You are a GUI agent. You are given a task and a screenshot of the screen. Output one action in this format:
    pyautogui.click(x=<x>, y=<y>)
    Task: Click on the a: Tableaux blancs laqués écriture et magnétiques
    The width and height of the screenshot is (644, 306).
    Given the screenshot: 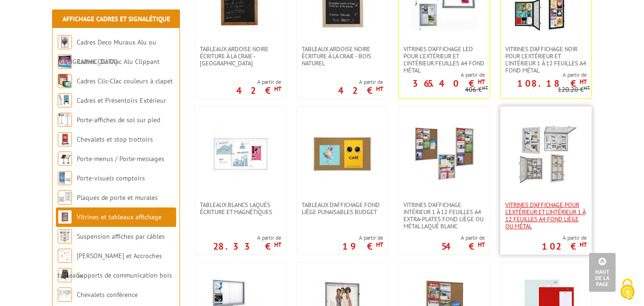 What is the action you would take?
    pyautogui.click(x=240, y=208)
    